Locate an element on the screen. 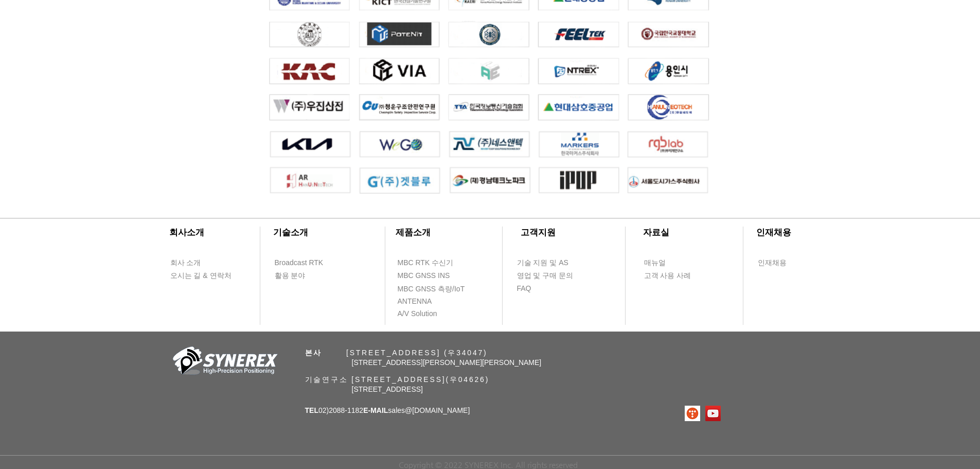  a: FAQ is located at coordinates (546, 288).